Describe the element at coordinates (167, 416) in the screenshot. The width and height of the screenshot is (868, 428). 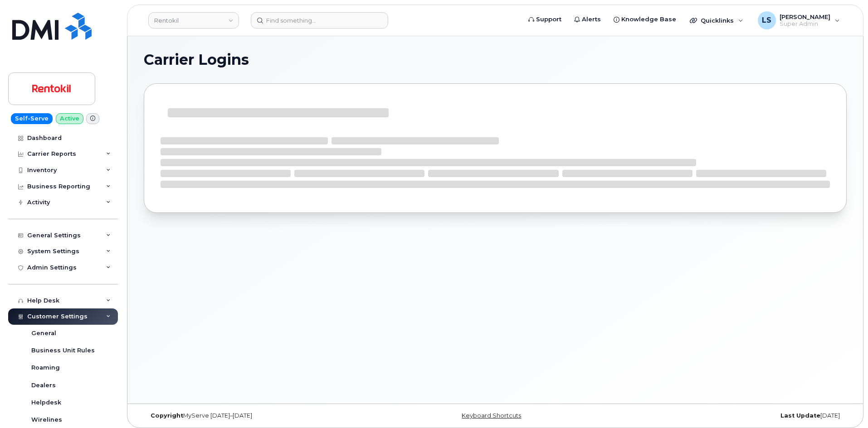
I see `strong: Copyright` at that location.